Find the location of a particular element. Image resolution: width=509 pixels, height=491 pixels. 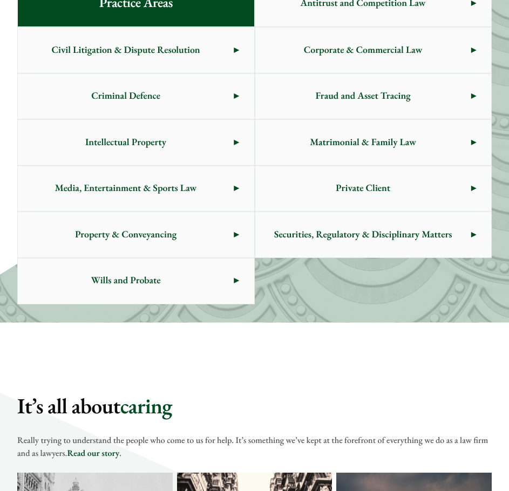

mark: It’s all about is located at coordinates (69, 406).